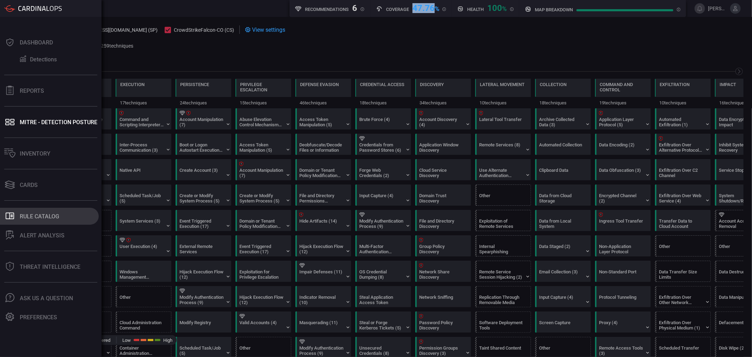 The height and width of the screenshot is (357, 752). Describe the element at coordinates (501, 300) in the screenshot. I see `div: Replication Through Removable Media` at that location.